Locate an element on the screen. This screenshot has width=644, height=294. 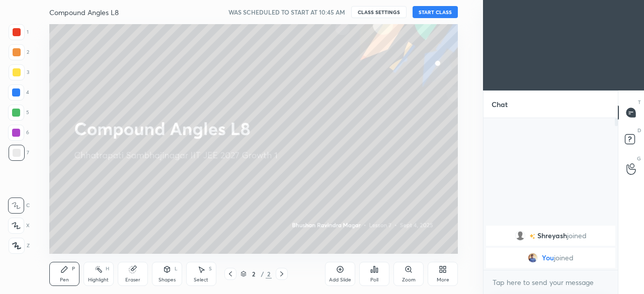
div: Select is located at coordinates (201, 280).